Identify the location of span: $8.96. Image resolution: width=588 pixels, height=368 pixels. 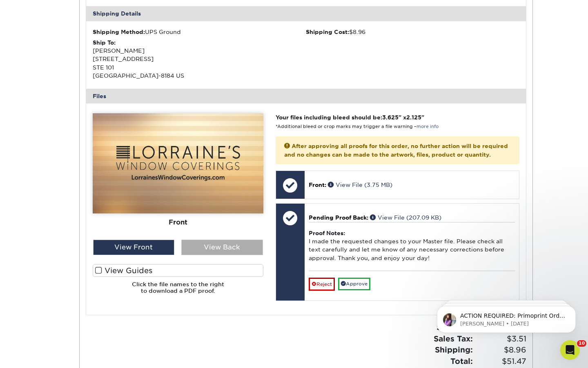
(500, 350).